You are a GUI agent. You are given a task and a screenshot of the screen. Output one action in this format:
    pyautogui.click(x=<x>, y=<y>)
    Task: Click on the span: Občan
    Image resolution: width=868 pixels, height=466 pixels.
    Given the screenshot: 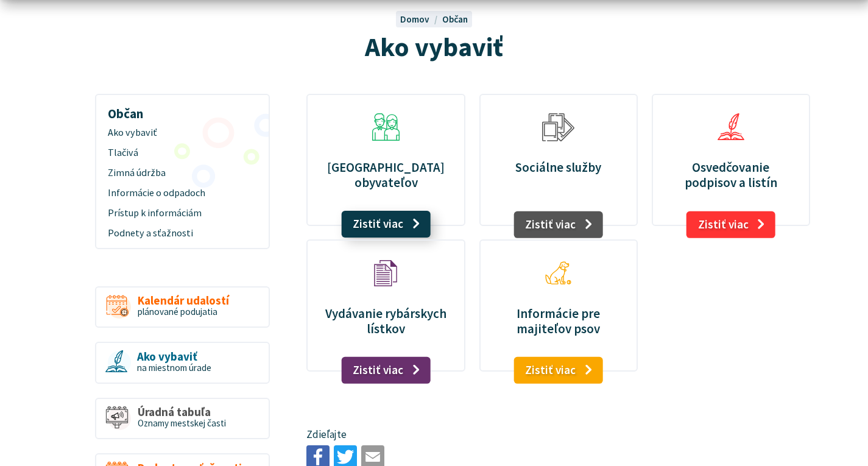 What is the action you would take?
    pyautogui.click(x=455, y=19)
    